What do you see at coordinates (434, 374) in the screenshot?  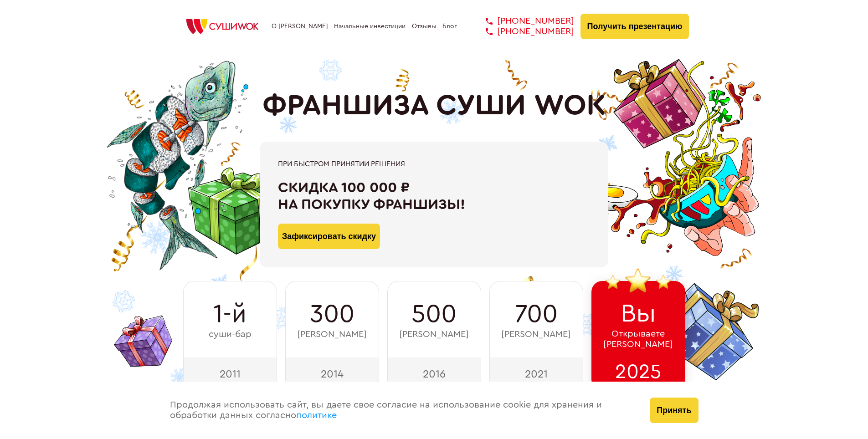 I see `div: 2016` at bounding box center [434, 374].